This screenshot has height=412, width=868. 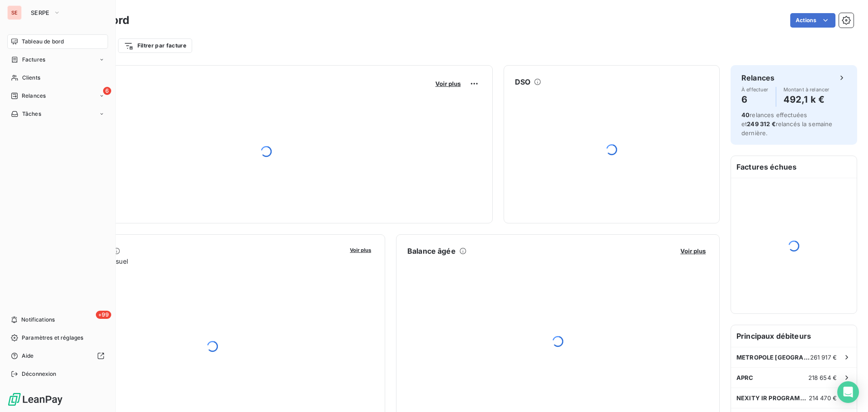 What do you see at coordinates (57, 42) in the screenshot?
I see `a: Tableau de bord` at bounding box center [57, 42].